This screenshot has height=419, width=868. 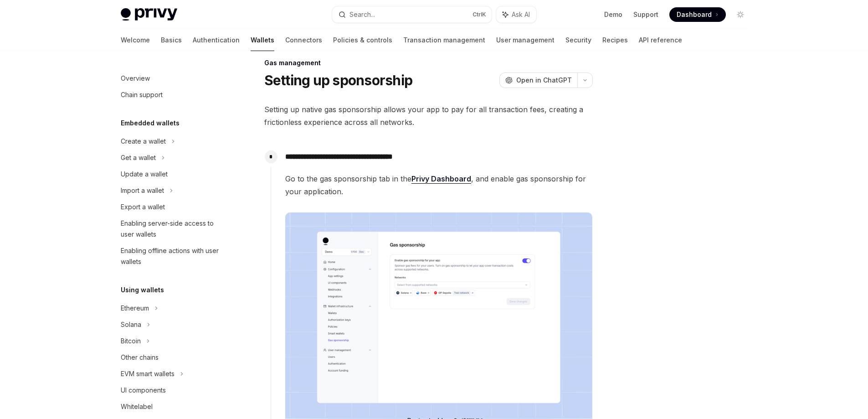 What do you see at coordinates (173, 256) in the screenshot?
I see `div: Enabling offline actions with user wallets` at bounding box center [173, 256].